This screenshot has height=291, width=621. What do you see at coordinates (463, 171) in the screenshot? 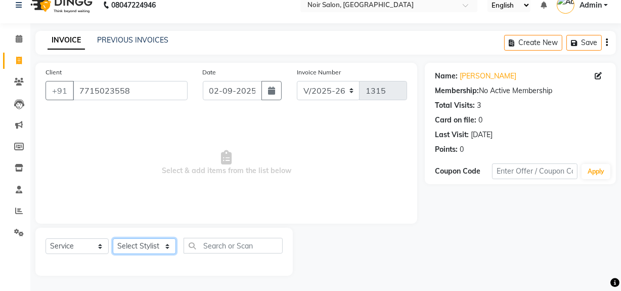
I see `div: Coupon Code` at bounding box center [463, 171].